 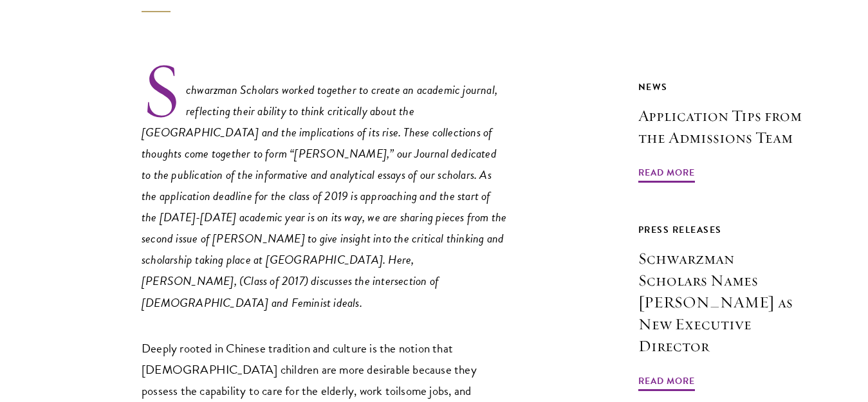 I want to click on div: News, so click(x=721, y=87).